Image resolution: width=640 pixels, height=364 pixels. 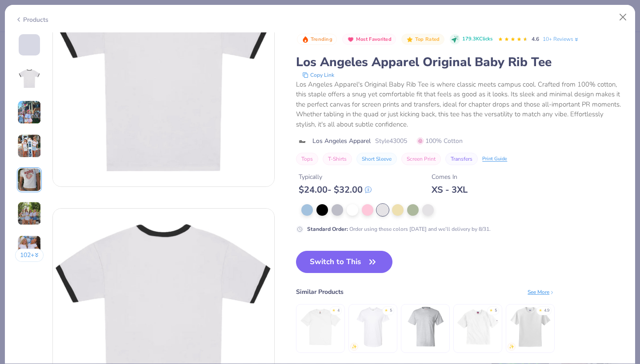 What do you see at coordinates (513, 39) in the screenshot?
I see `div: 4.6 Stars` at bounding box center [513, 39].